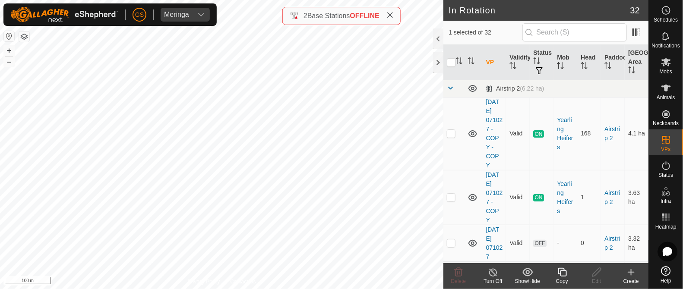  I want to click on td: 3.32 ha, so click(636, 243).